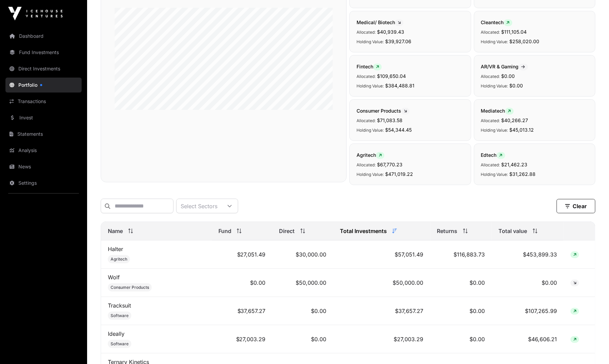 This screenshot has width=609, height=364. I want to click on span: $40,266.27, so click(515, 120).